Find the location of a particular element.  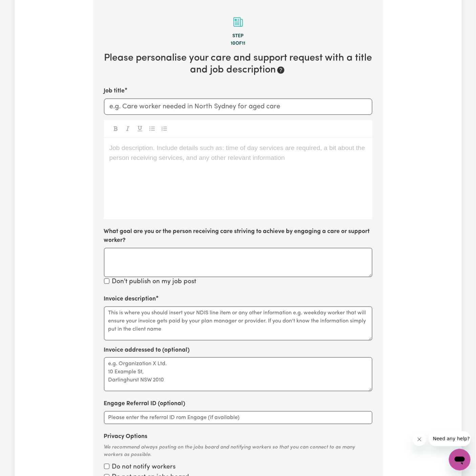

label: Invoice description is located at coordinates (130, 300).